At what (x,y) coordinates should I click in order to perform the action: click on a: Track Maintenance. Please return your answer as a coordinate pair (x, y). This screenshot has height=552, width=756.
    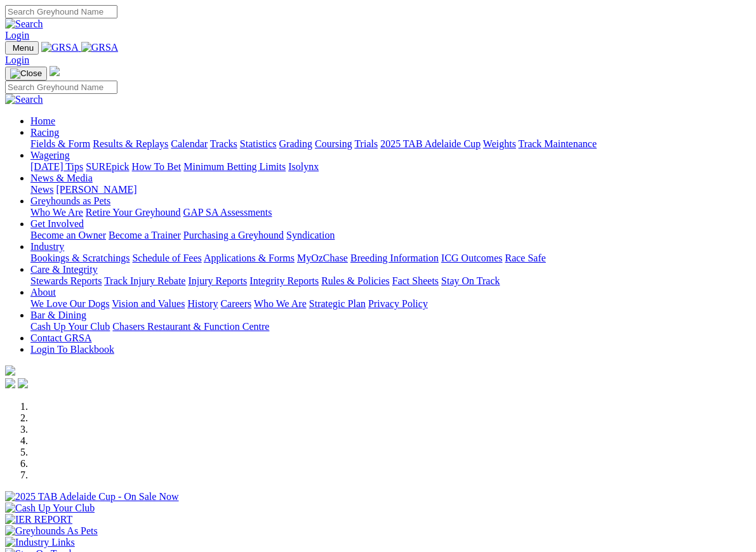
    Looking at the image, I should click on (557, 143).